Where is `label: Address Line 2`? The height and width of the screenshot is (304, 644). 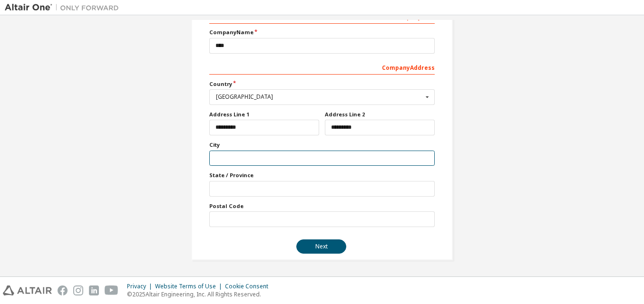
label: Address Line 2 is located at coordinates (379, 114).